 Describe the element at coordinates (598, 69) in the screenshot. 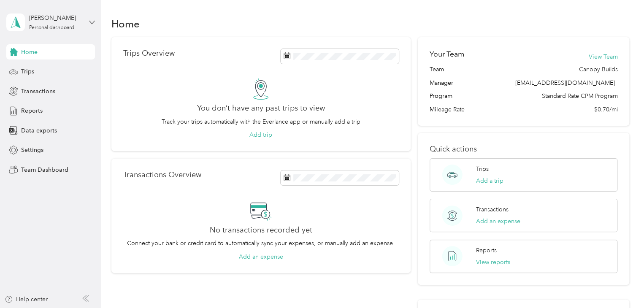

I see `span: Canopy Builds` at that location.